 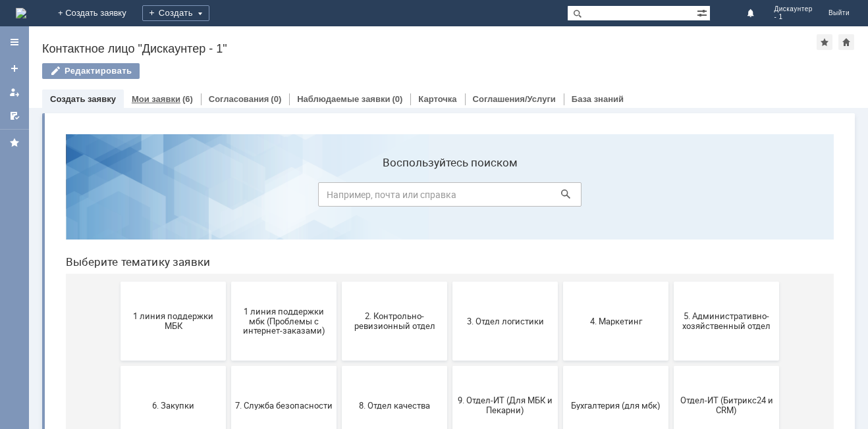 What do you see at coordinates (824, 42) in the screenshot?
I see `div: Добавить в избранное` at bounding box center [824, 42].